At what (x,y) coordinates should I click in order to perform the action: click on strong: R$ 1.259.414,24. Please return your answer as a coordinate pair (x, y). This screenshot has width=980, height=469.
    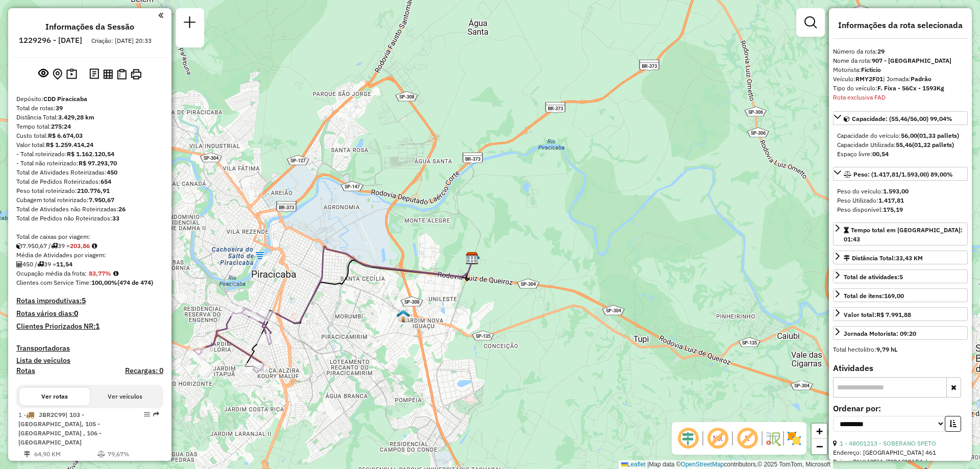
    Looking at the image, I should click on (69, 144).